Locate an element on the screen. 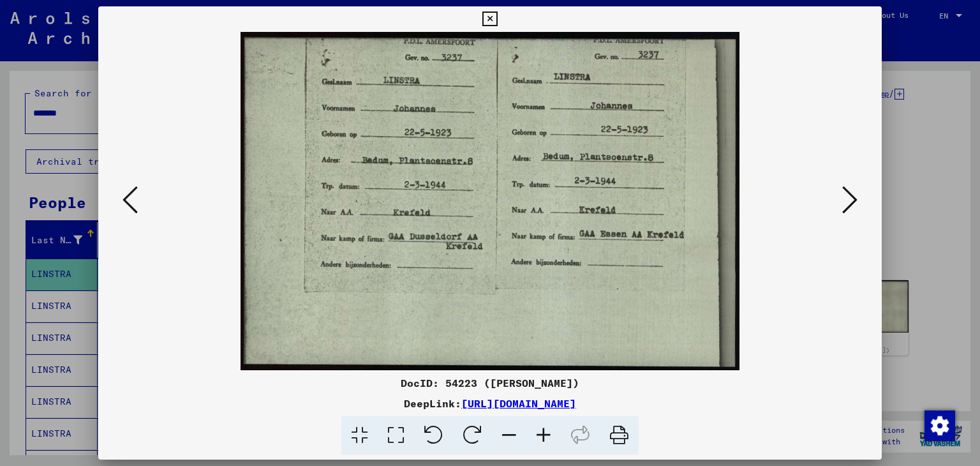 The image size is (980, 466). img: Change consent is located at coordinates (940, 426).